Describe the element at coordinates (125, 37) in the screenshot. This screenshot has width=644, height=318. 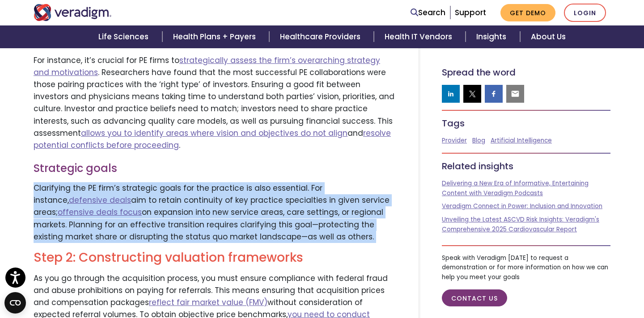
I see `a: Life Sciences` at that location.